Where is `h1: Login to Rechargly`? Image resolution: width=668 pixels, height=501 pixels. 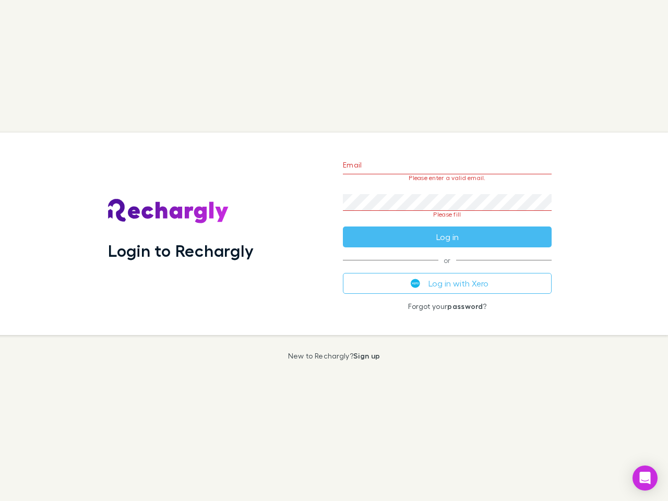 h1: Login to Rechargly is located at coordinates (181, 251).